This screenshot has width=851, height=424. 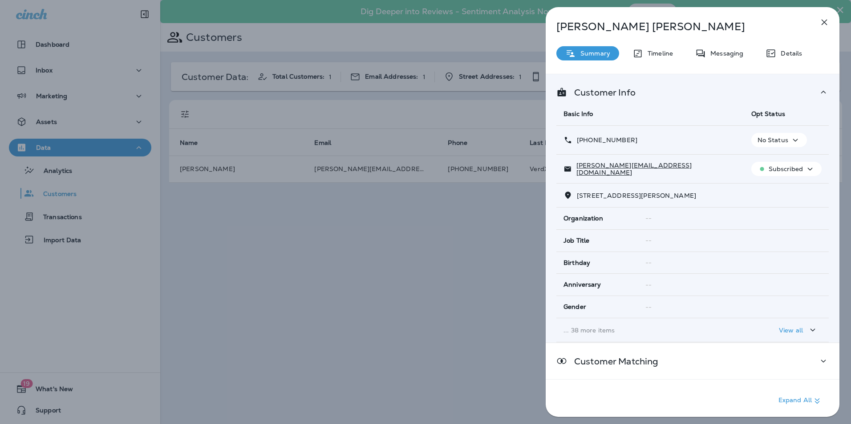 I want to click on span: Anniversary, so click(x=582, y=285).